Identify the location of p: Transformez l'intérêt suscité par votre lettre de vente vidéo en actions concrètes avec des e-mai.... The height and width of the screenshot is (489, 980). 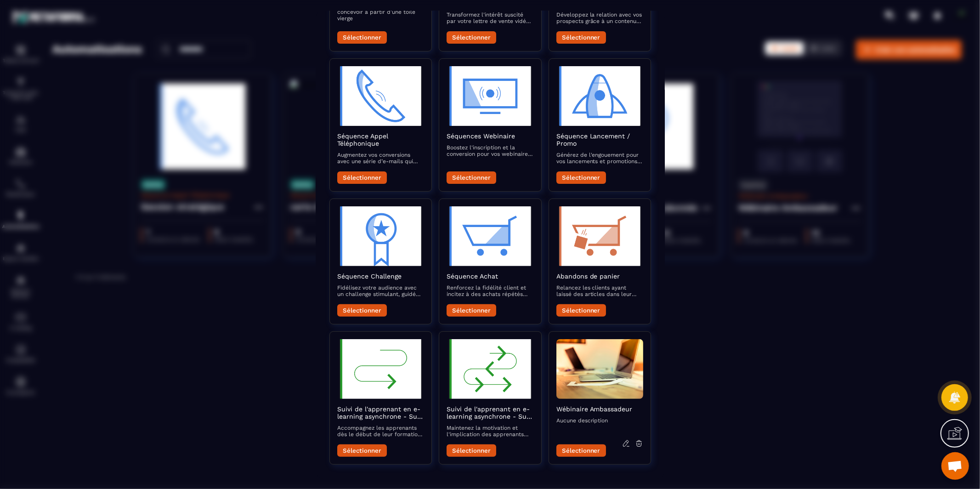
(490, 18).